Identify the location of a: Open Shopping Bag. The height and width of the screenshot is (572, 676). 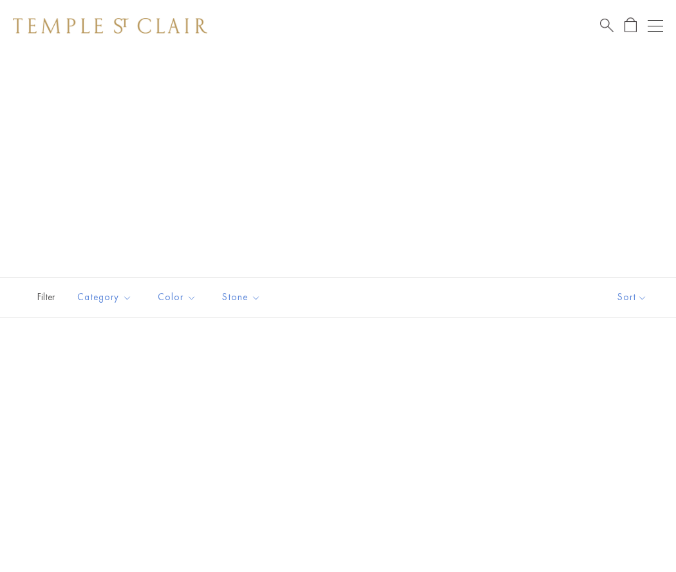
(630, 25).